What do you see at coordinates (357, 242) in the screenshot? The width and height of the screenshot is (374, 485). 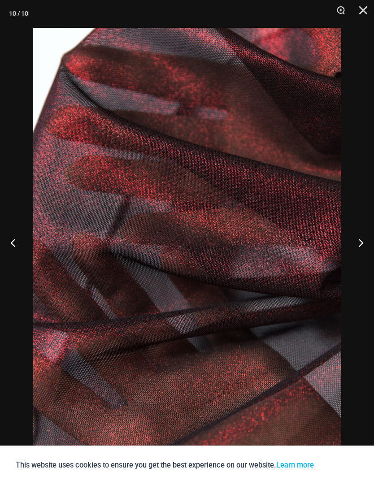 I see `button: Next` at bounding box center [357, 242].